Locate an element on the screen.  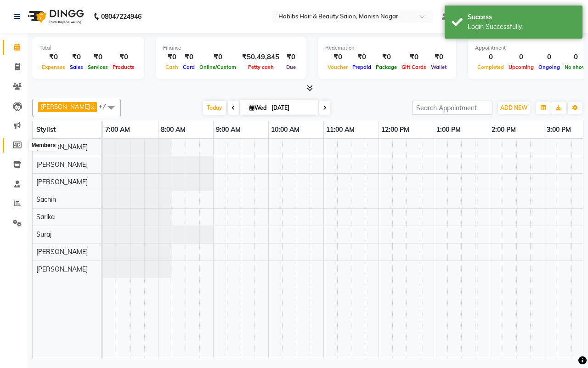
span: Services is located at coordinates (98, 67).